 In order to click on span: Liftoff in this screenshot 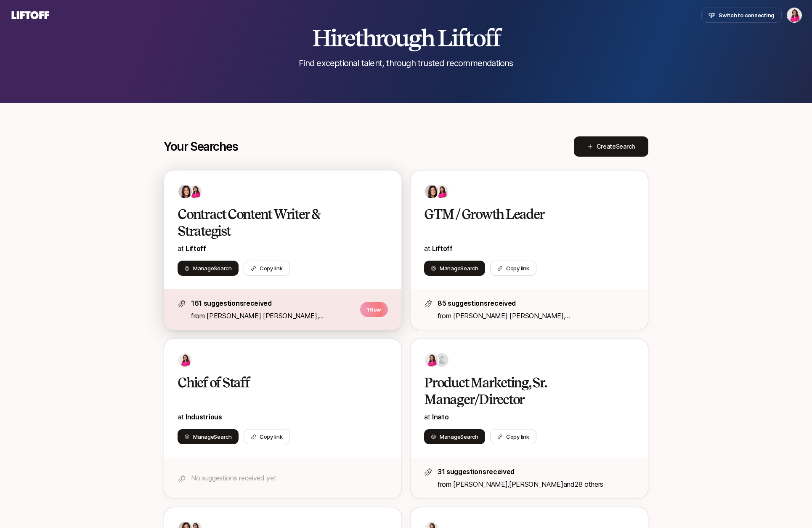, I will do `click(195, 249)`.